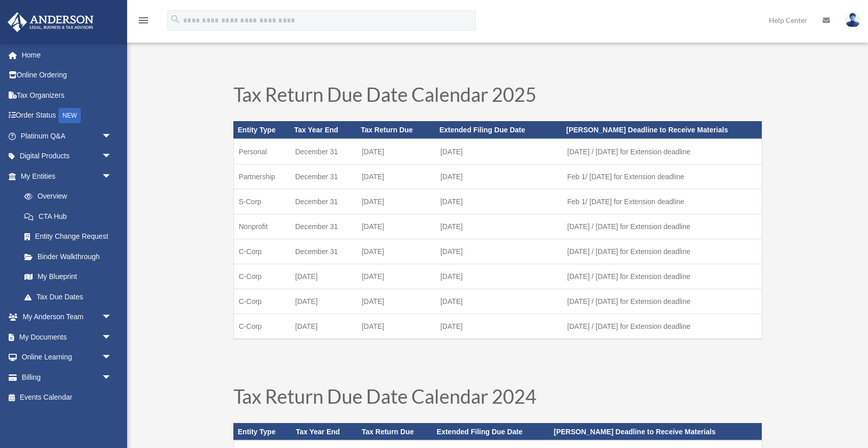 This screenshot has height=448, width=868. Describe the element at coordinates (176, 20) in the screenshot. I see `i: search` at that location.